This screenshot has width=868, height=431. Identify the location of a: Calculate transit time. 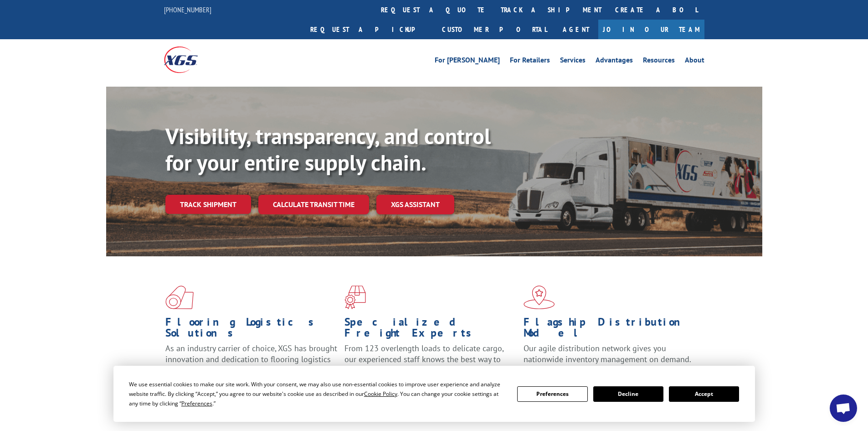
(313, 205).